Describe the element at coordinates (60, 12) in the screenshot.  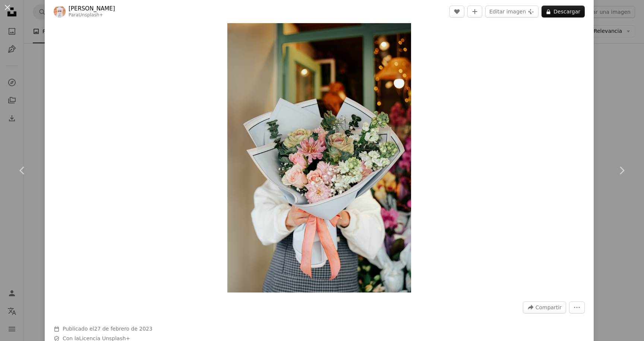
I see `img: Ve al perfil de Ahmed` at that location.